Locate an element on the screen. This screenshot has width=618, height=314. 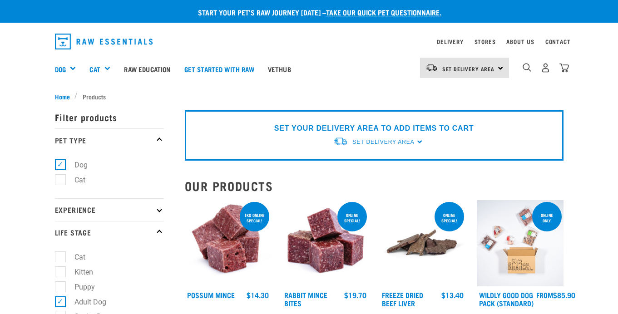
a: About Us is located at coordinates (520, 41).